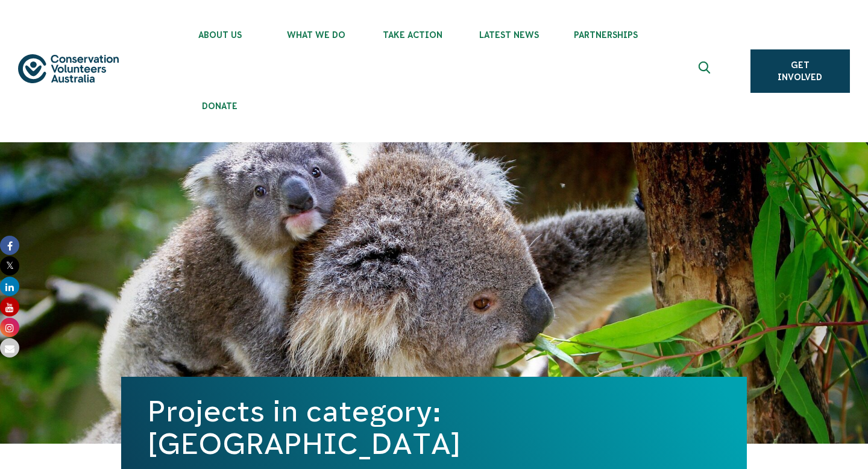 The image size is (868, 469). What do you see at coordinates (606, 35) in the screenshot?
I see `span: Partnerships` at bounding box center [606, 35].